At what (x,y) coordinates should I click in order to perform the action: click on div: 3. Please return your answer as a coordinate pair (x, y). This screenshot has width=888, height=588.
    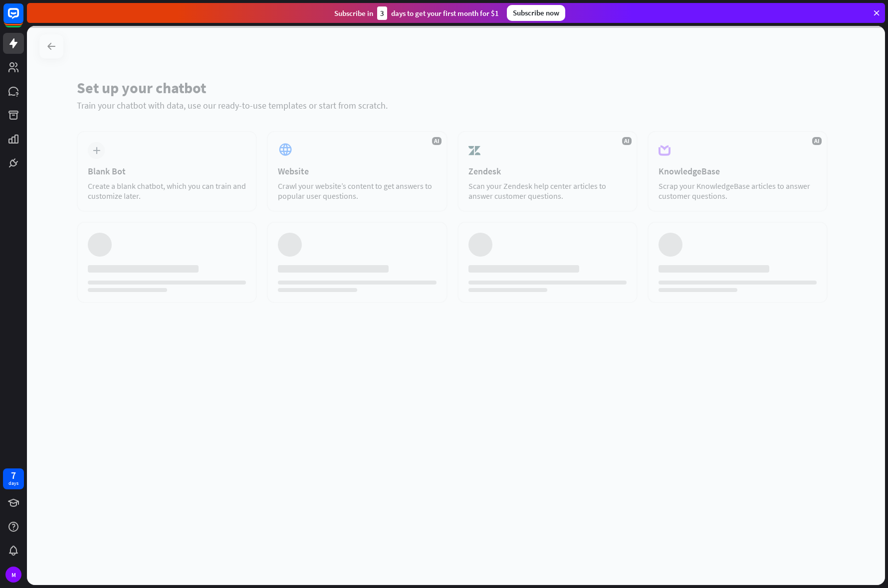
    Looking at the image, I should click on (382, 13).